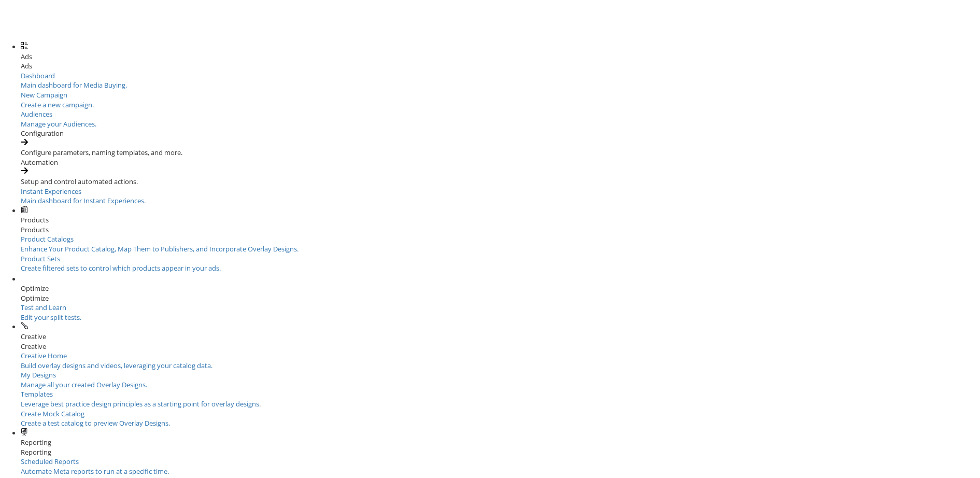  I want to click on div: New Campaign, so click(500, 95).